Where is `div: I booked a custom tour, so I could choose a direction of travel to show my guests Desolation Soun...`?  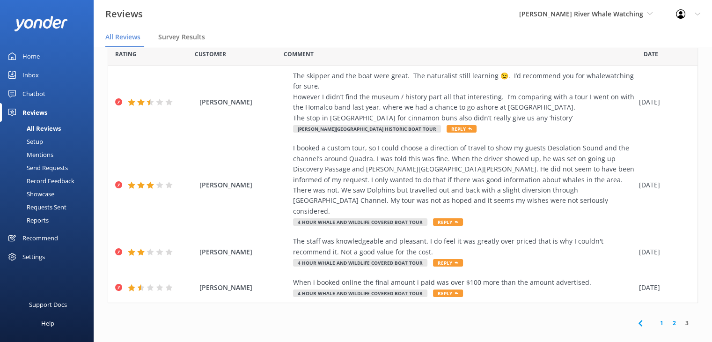 div: I booked a custom tour, so I could choose a direction of travel to show my guests Desolation Soun... is located at coordinates (464, 179).